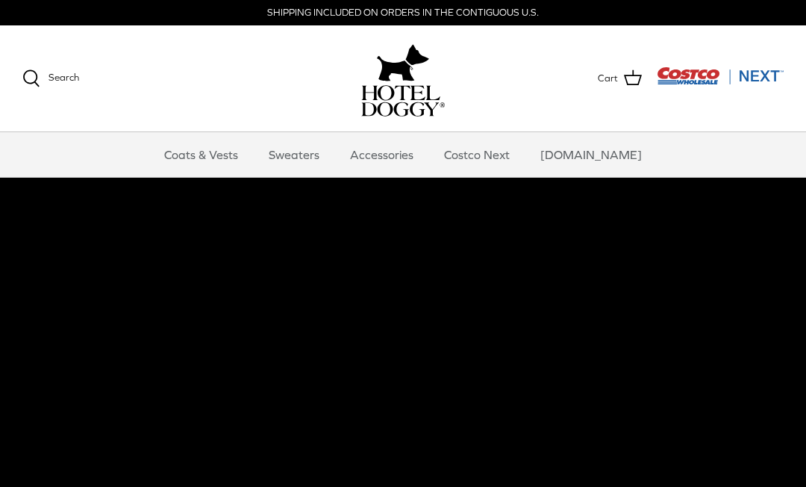 The width and height of the screenshot is (806, 487). What do you see at coordinates (403, 63) in the screenshot?
I see `img: hoteldoggy.com` at bounding box center [403, 63].